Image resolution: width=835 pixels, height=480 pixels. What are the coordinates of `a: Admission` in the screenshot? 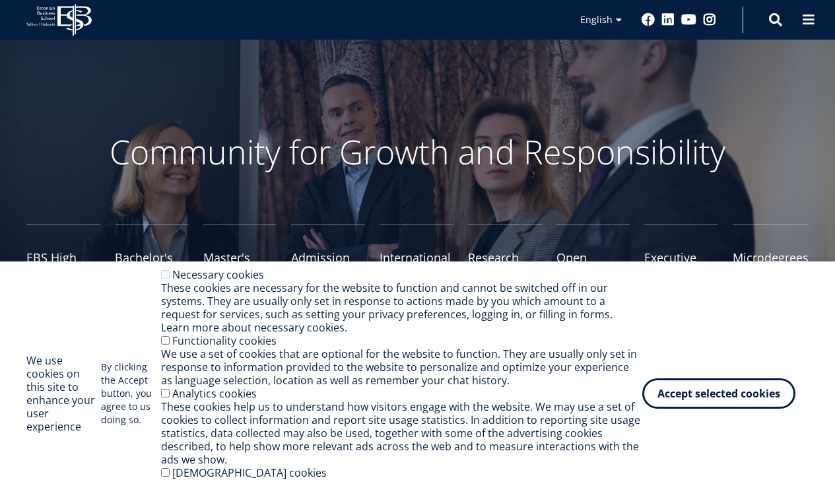 It's located at (328, 257).